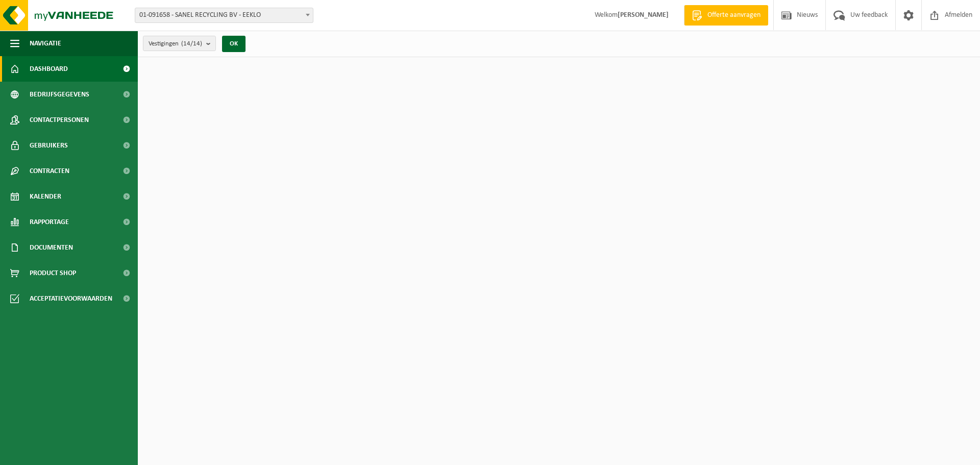 This screenshot has width=980, height=465. Describe the element at coordinates (192, 43) in the screenshot. I see `count: (14/14)` at that location.